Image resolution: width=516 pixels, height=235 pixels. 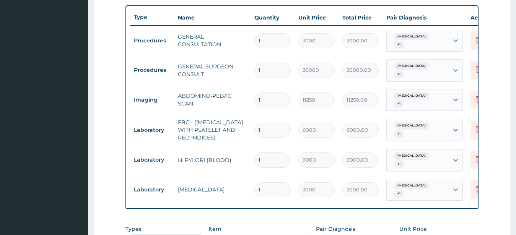 I want to click on th: Pair Diagnosis, so click(x=424, y=18).